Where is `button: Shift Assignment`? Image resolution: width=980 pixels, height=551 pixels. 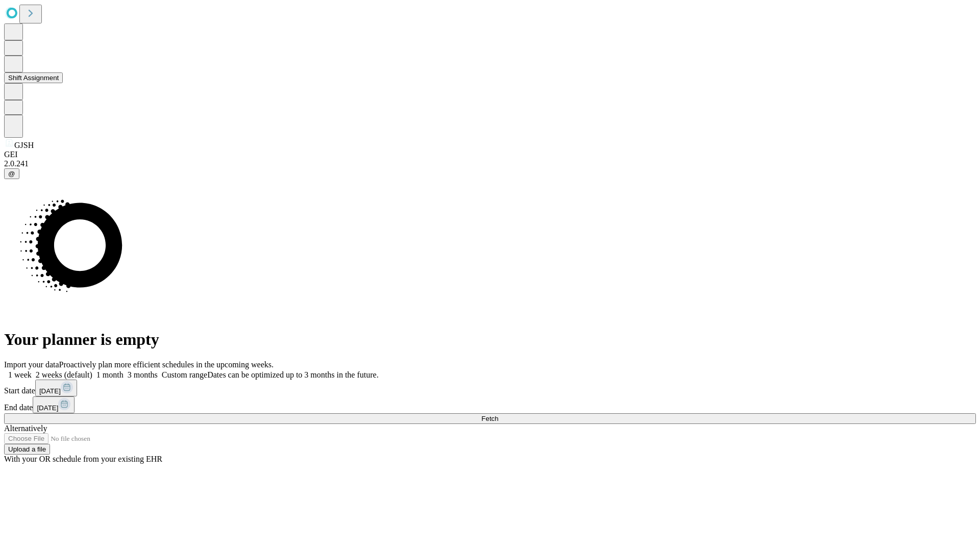
button: Shift Assignment is located at coordinates (33, 78).